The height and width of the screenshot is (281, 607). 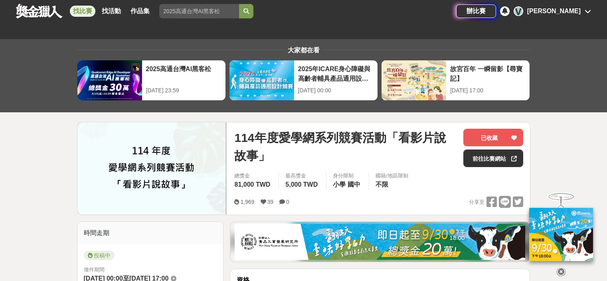 I want to click on span: 小學, so click(x=339, y=184).